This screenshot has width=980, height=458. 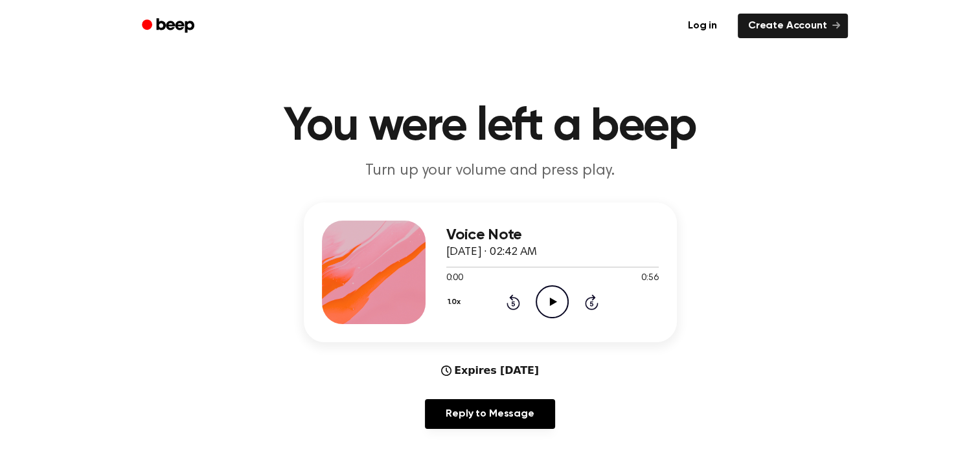 What do you see at coordinates (553, 235) in the screenshot?
I see `h3: Voice Note` at bounding box center [553, 235].